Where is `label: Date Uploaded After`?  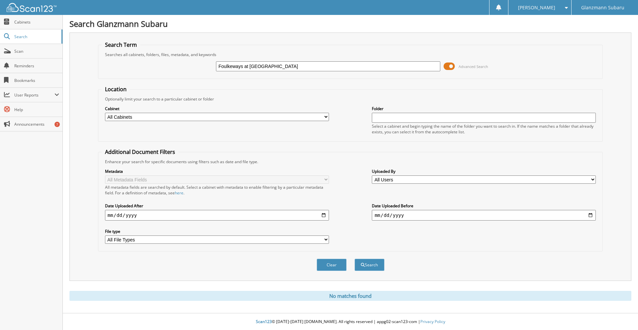 label: Date Uploaded After is located at coordinates (217, 206).